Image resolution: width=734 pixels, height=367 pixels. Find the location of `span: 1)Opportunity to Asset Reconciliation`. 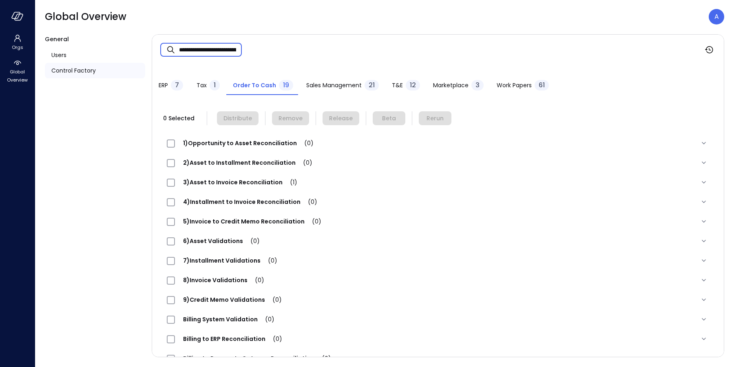

span: 1)Opportunity to Asset Reconciliation is located at coordinates (248, 143).